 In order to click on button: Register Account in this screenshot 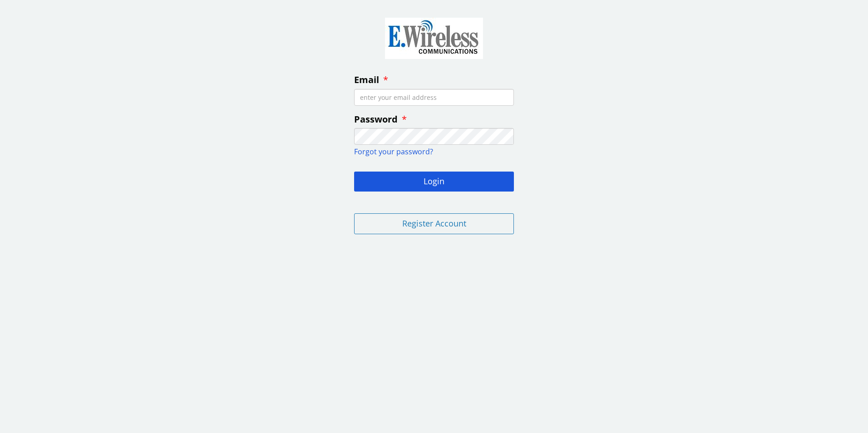, I will do `click(434, 224)`.